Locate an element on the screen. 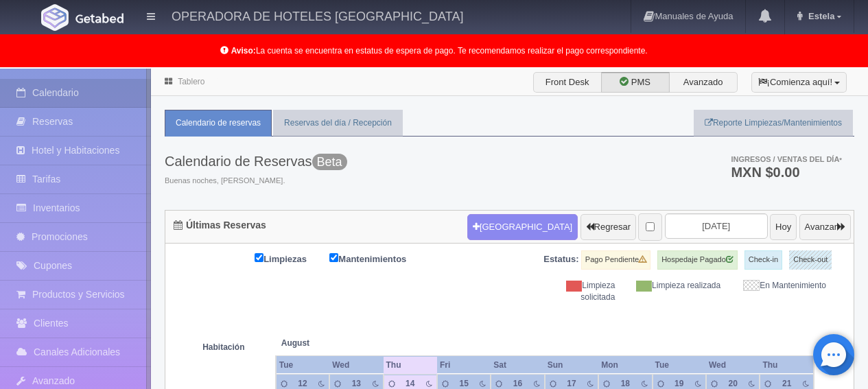  label: Check-in is located at coordinates (762, 260).